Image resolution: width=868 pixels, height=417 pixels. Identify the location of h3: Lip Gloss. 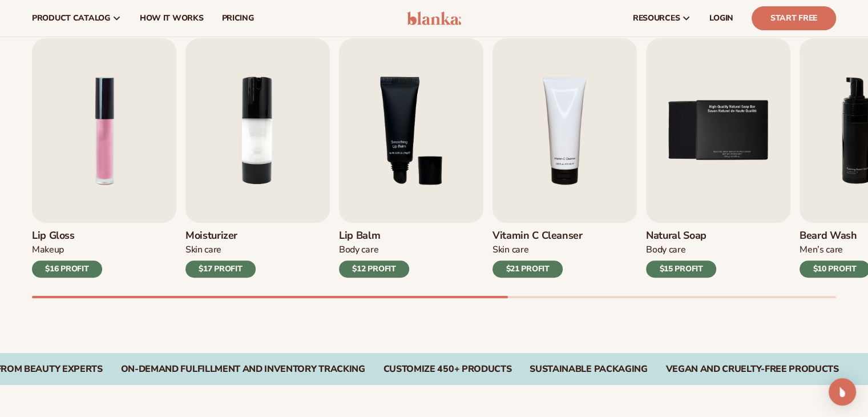
(67, 235).